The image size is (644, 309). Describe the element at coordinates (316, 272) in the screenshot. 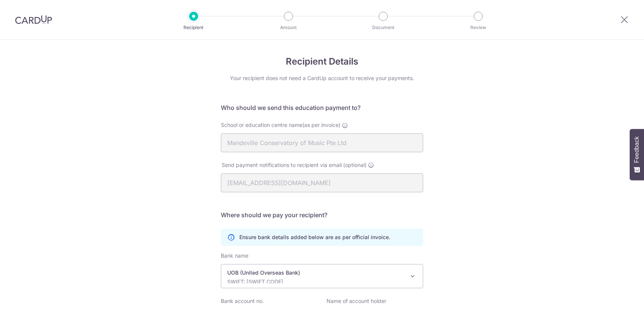

I see `p: UOB (United Overseas Bank)` at that location.